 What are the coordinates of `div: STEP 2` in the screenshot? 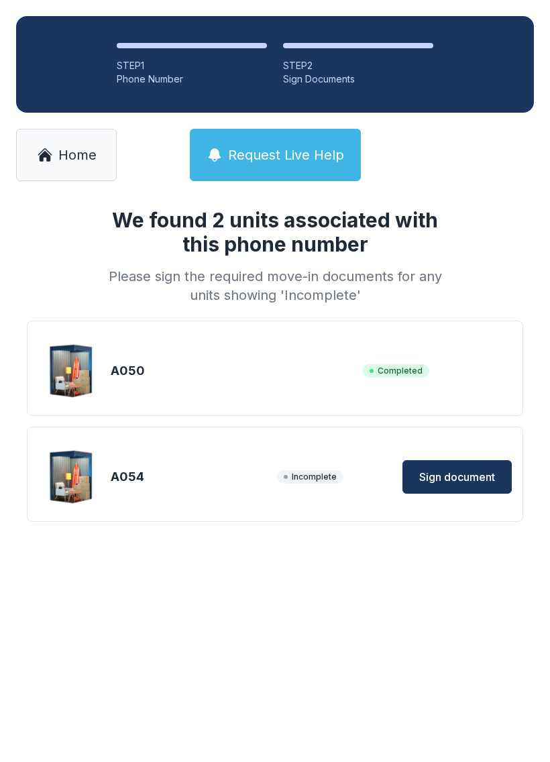 It's located at (358, 66).